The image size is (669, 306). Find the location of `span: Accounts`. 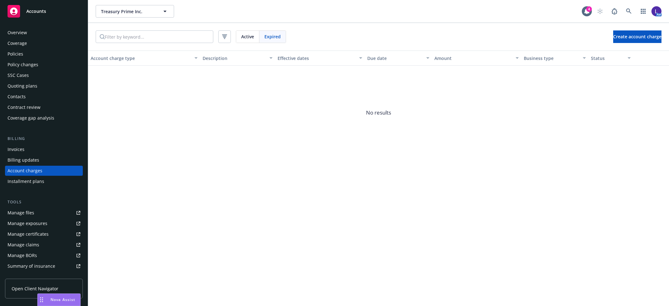

span: Accounts is located at coordinates (36, 11).